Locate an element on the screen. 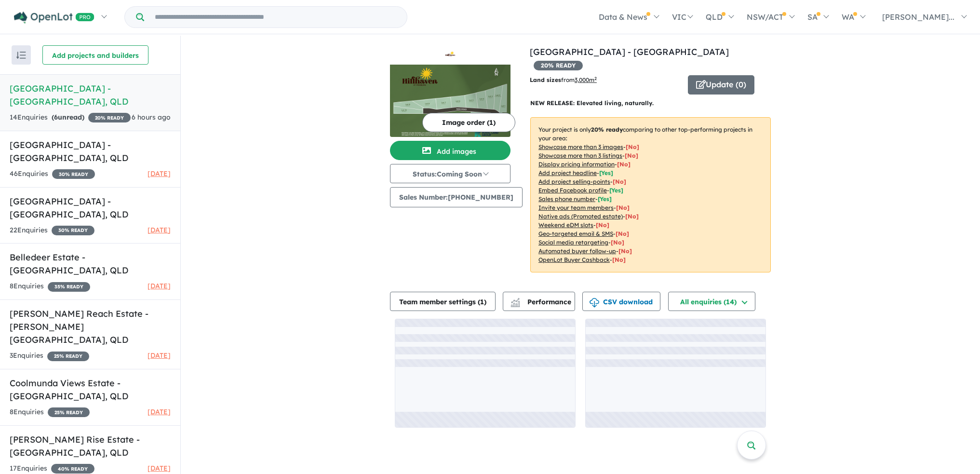 This screenshot has width=980, height=474. button: Performance is located at coordinates (539, 301).